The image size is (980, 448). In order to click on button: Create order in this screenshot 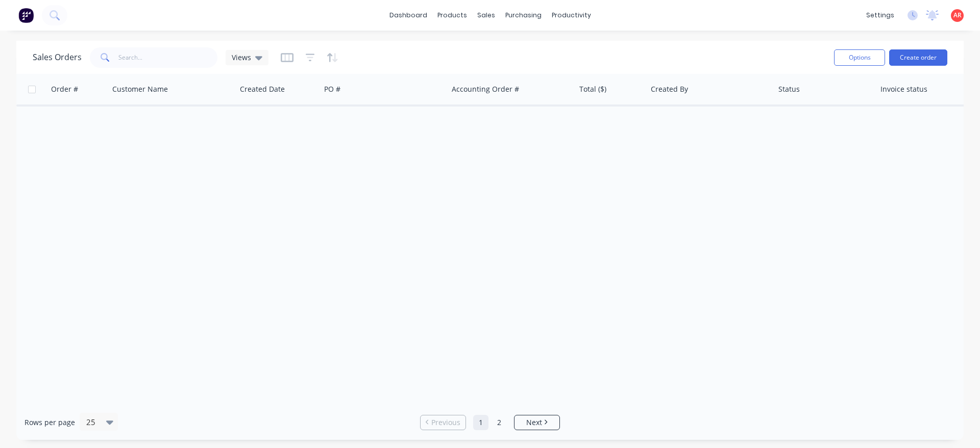, I will do `click(918, 58)`.